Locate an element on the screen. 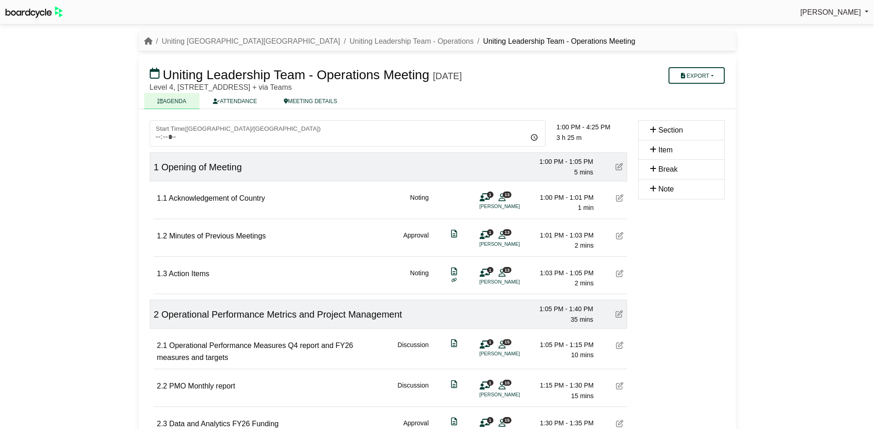 The width and height of the screenshot is (874, 429). button: Export is located at coordinates (696, 76).